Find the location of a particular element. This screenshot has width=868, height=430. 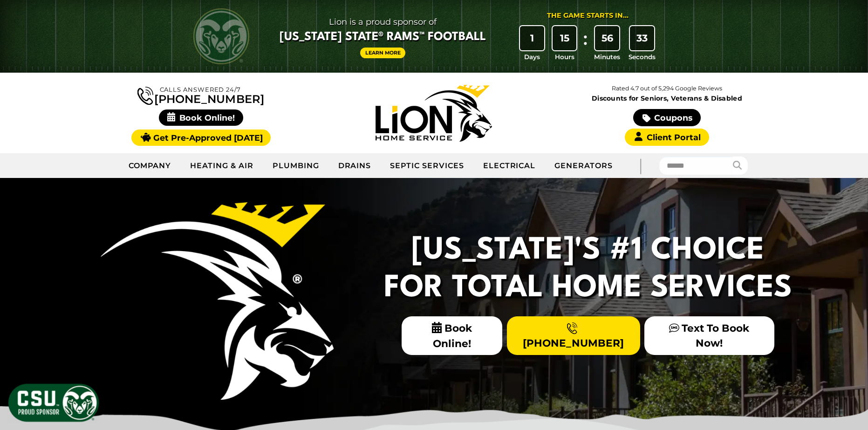

span: Minutes is located at coordinates (607, 57).